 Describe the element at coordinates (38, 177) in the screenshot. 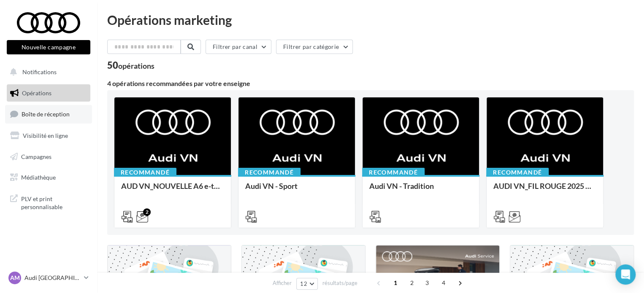

I see `span: Médiathèque` at that location.